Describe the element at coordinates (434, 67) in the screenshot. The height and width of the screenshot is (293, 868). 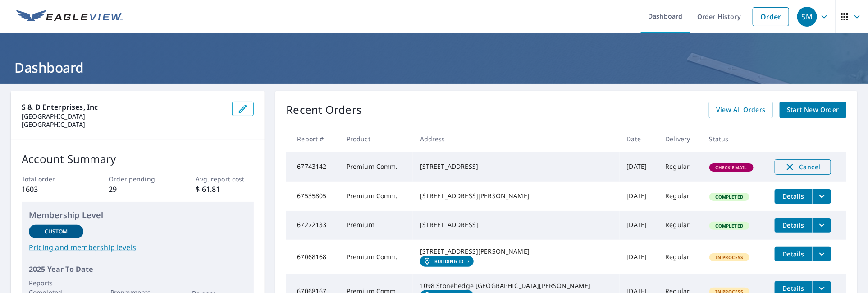
I see `h1: Dashboard` at that location.